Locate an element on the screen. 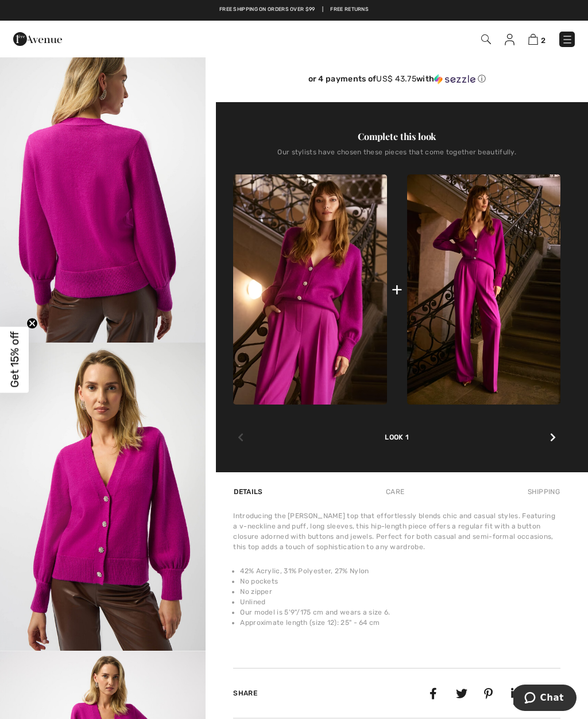 The image size is (588, 719). a: 2 is located at coordinates (537, 39).